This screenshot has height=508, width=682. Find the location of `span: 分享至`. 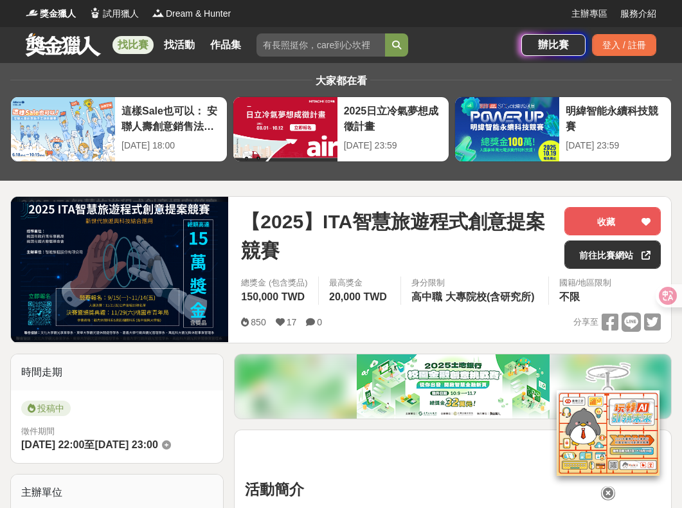

span: 分享至 is located at coordinates (586, 322).